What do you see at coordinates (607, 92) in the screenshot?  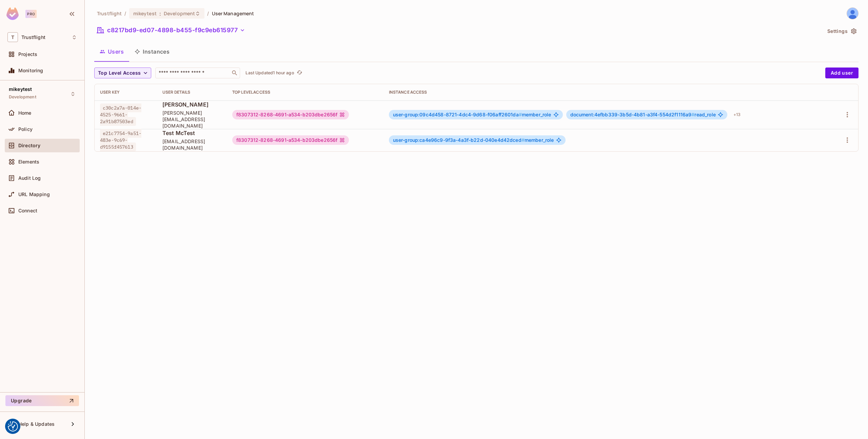 I see `div: Instance Access` at bounding box center [607, 92].